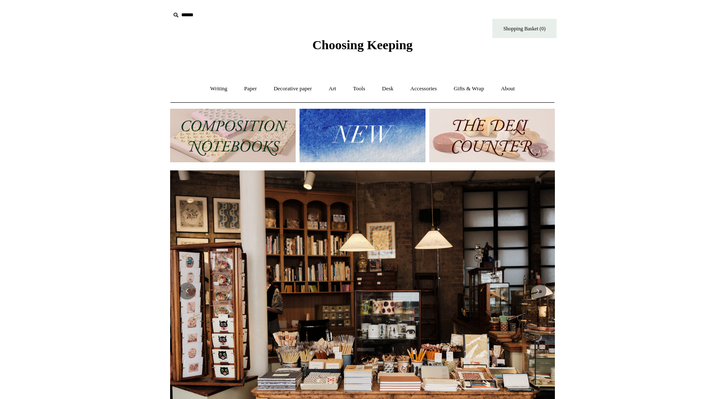  Describe the element at coordinates (187, 291) in the screenshot. I see `button: Previous` at that location.